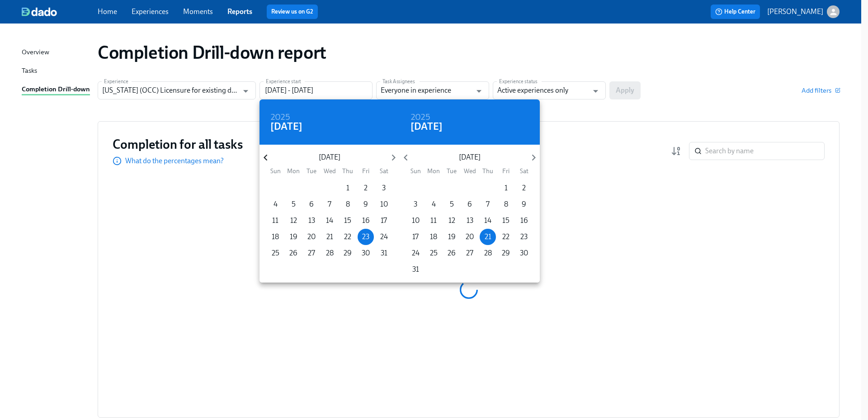 This screenshot has height=420, width=868. I want to click on p: 5, so click(452, 204).